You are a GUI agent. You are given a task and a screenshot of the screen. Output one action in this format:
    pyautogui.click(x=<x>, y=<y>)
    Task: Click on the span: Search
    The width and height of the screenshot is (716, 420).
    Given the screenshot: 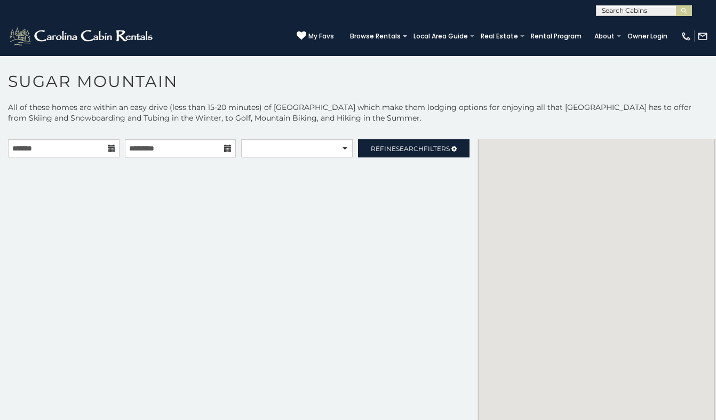 What is the action you would take?
    pyautogui.click(x=410, y=148)
    